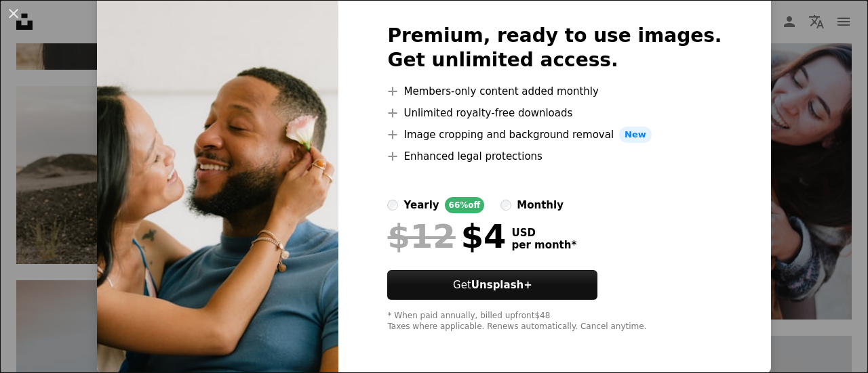 The image size is (868, 373). I want to click on div: * When paid annually, billed upfront $48 Taxes where applicable. Renews automatically. Cancel any..., so click(554, 322).